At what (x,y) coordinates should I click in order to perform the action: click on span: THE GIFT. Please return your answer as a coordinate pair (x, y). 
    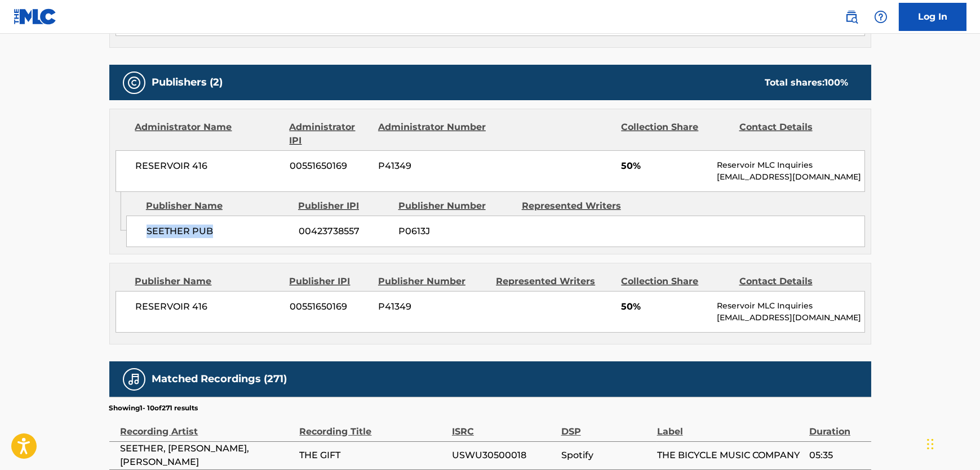
    Looking at the image, I should click on (373, 456).